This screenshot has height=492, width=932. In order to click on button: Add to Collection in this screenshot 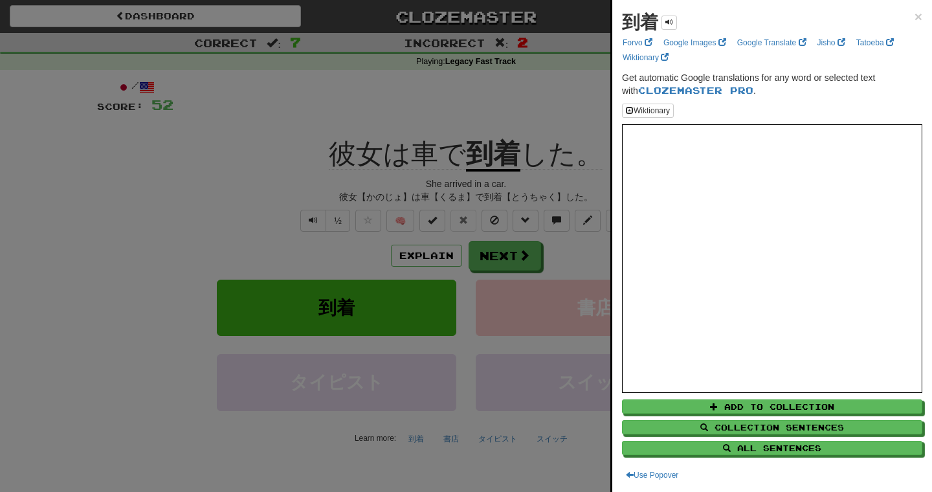, I will do `click(772, 407)`.